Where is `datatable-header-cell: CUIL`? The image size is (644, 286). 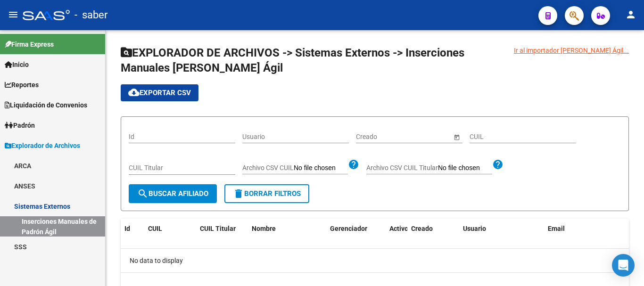
datatable-header-cell: CUIL is located at coordinates (170, 234).